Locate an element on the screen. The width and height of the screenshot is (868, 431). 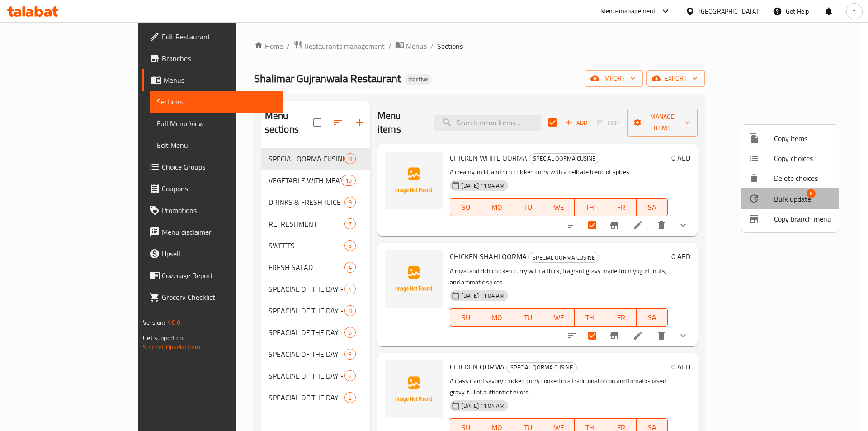
span: Copy branch menu is located at coordinates (802, 219).